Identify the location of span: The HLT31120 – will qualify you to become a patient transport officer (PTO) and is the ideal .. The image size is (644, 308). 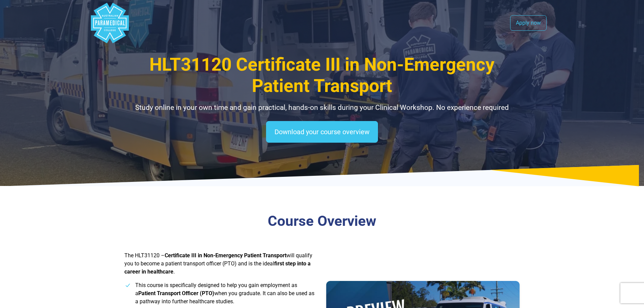
(219, 263).